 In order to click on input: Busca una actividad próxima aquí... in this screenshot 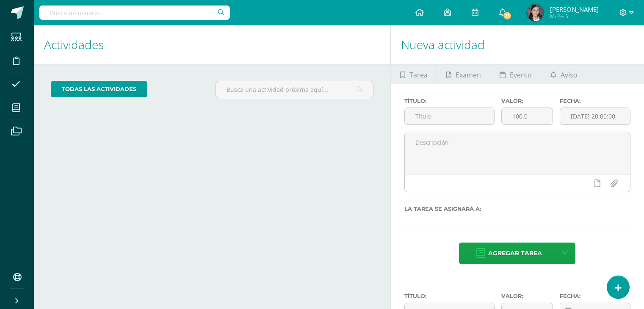, I will do `click(294, 89)`.